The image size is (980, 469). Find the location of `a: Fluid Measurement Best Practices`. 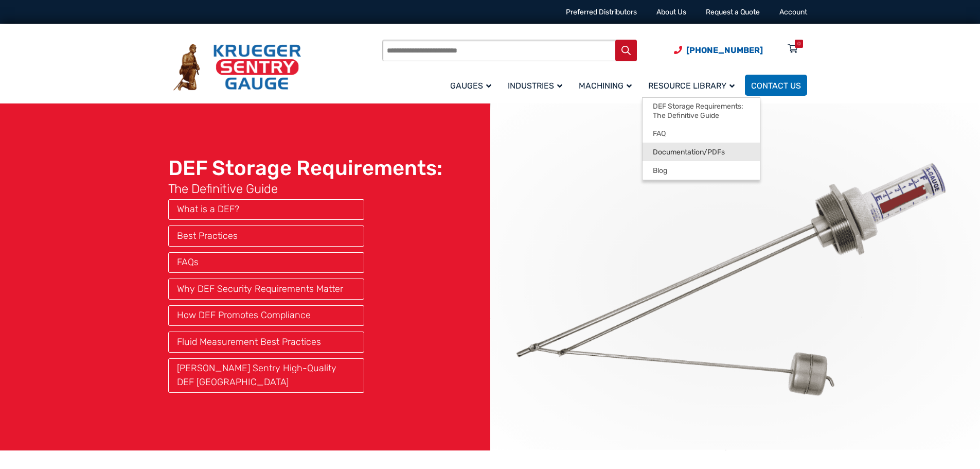

a: Fluid Measurement Best Practices is located at coordinates (249, 342).